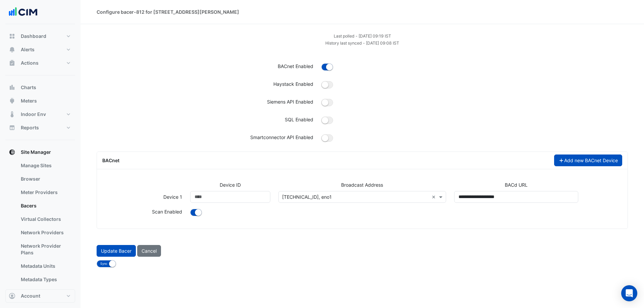 The height and width of the screenshot is (308, 644). I want to click on small: Mon 25-Aug-2025 09:08 BST, so click(362, 43).